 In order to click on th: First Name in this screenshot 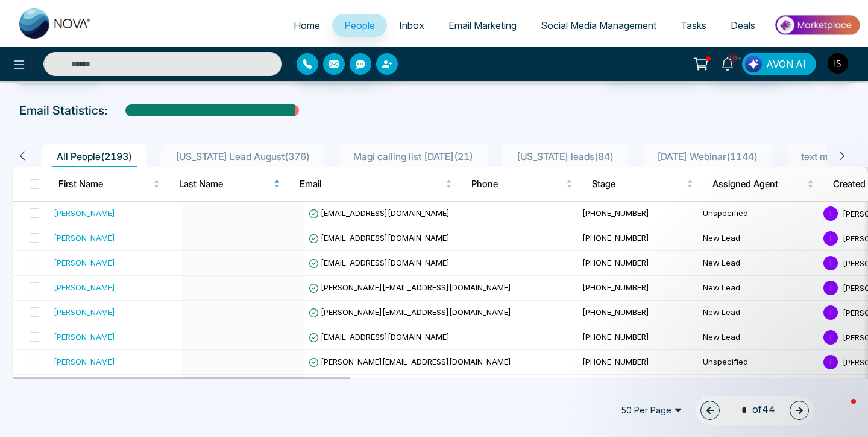, I will do `click(109, 184)`.